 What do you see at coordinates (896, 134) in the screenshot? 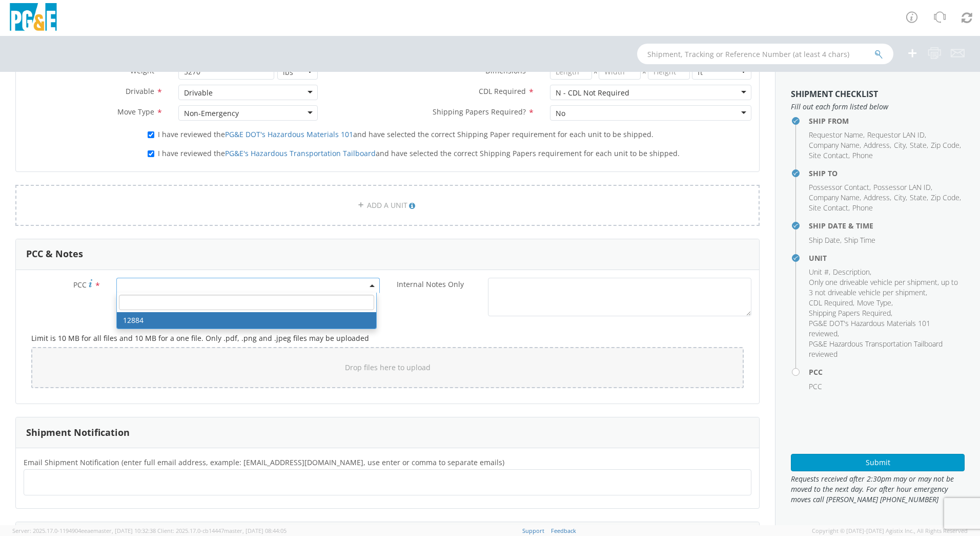
I see `span: Requestor LAN ID` at bounding box center [896, 134].